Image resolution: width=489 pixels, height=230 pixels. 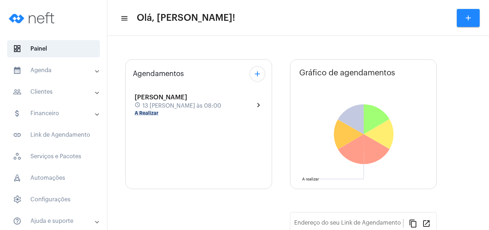 What do you see at coordinates (56, 70) in the screenshot?
I see `mat-expansion-panel-header: sidenav iconAgenda` at bounding box center [56, 70].